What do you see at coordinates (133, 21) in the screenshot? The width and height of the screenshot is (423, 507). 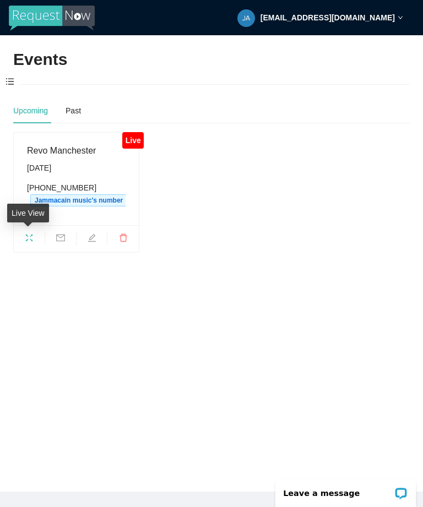 I see `button: Open LiveChat chat widget` at bounding box center [133, 21].